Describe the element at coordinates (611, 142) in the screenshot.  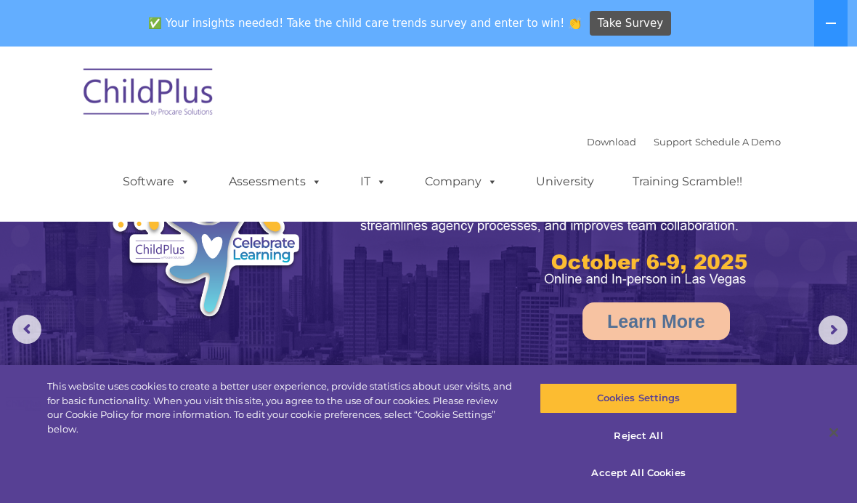
I see `a: Download` at that location.